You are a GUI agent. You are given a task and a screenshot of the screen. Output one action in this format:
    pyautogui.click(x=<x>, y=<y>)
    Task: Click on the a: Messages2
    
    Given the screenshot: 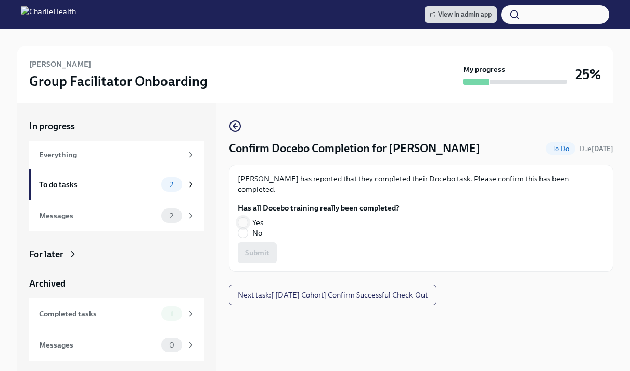 What is the action you would take?
    pyautogui.click(x=117, y=215)
    